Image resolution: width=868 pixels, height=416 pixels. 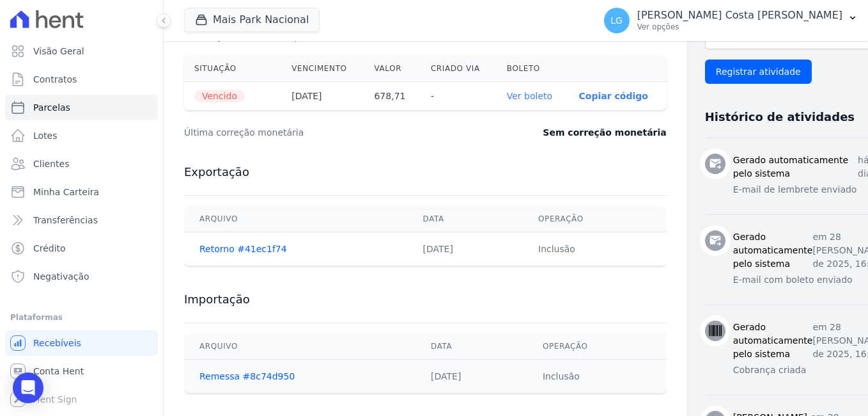 What do you see at coordinates (322, 68) in the screenshot?
I see `th: Vencimento` at bounding box center [322, 68].